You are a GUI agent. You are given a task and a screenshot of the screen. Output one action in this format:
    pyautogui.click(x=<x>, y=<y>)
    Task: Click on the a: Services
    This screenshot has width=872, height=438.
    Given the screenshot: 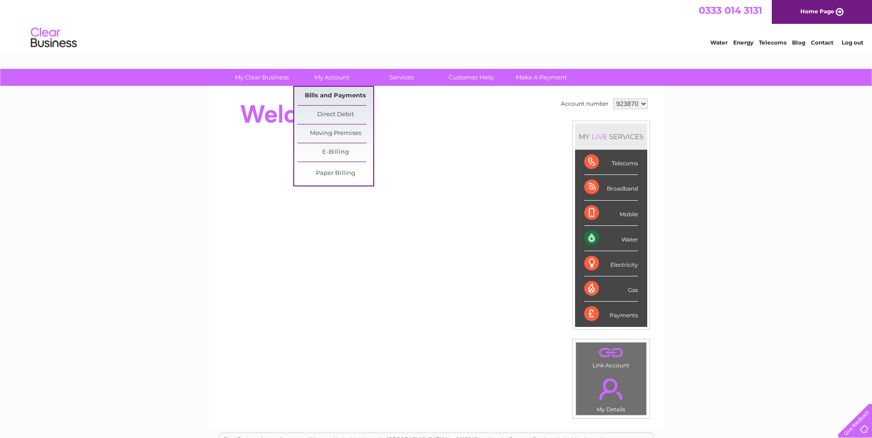 What is the action you would take?
    pyautogui.click(x=401, y=77)
    